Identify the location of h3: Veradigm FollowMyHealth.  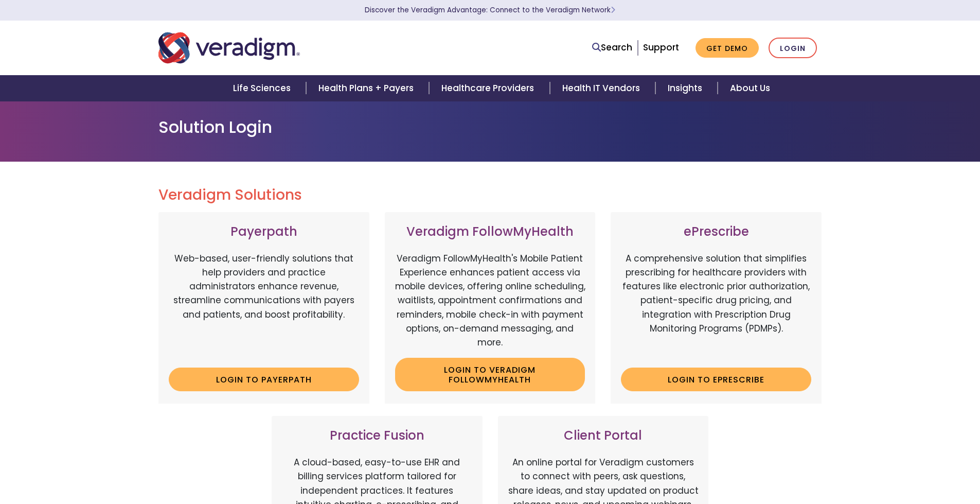
(490, 231).